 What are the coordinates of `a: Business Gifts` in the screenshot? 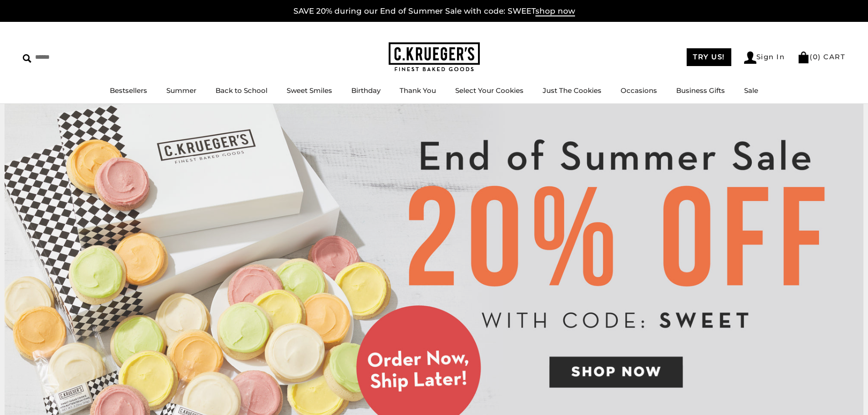 It's located at (700, 90).